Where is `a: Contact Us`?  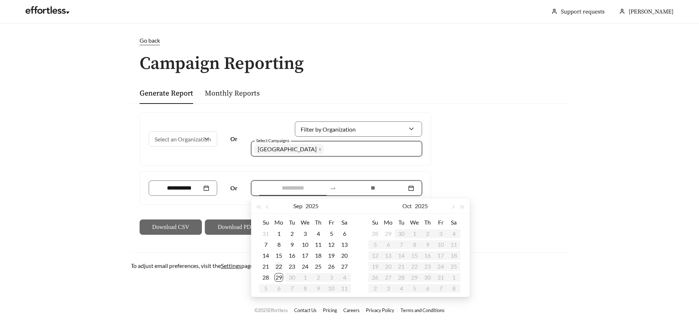
a: Contact Us is located at coordinates (305, 310).